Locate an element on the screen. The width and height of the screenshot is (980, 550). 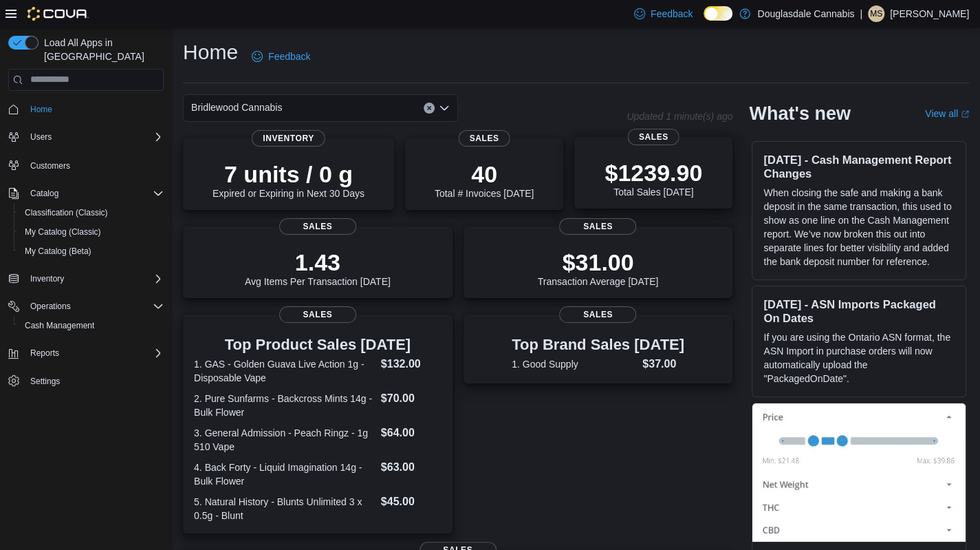
dt: 1. GAS - Golden Guava Live Action 1g - Disposable Vape is located at coordinates (285, 370).